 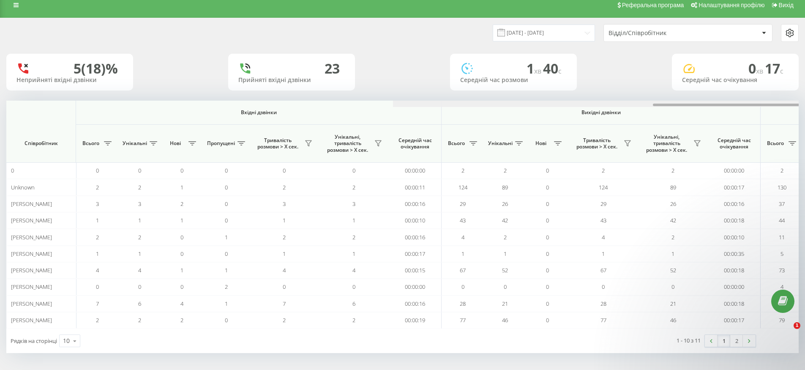 I want to click on div: Неприйняті вхідні дзвінки, so click(x=70, y=80).